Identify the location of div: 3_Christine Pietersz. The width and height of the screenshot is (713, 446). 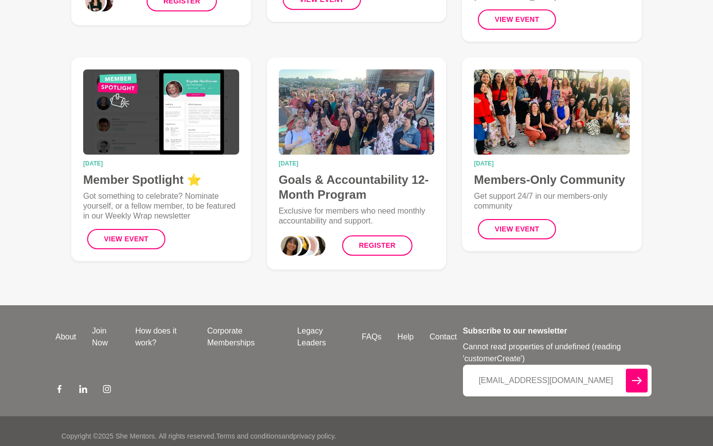
(315, 246).